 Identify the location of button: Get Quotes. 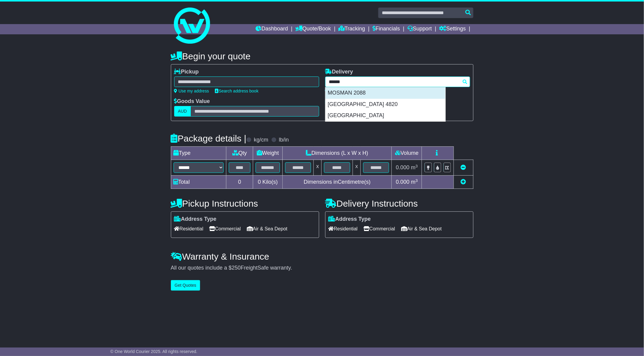
(186, 285).